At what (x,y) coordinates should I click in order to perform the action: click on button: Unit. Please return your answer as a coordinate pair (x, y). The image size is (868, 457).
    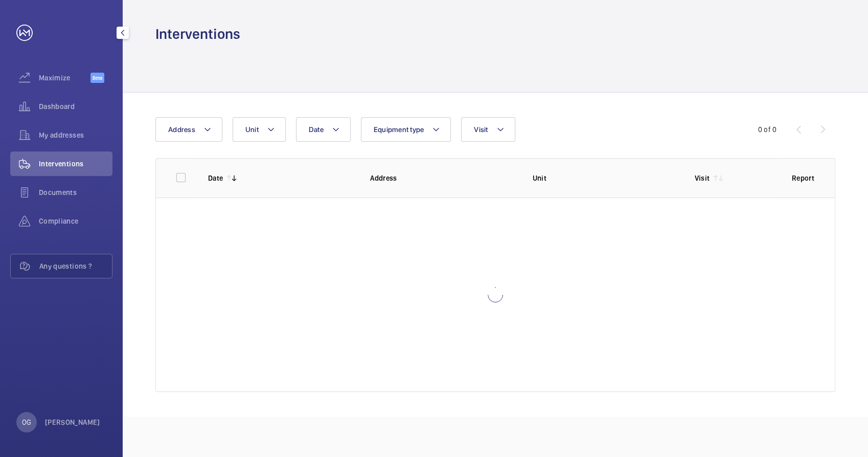
    Looking at the image, I should click on (259, 129).